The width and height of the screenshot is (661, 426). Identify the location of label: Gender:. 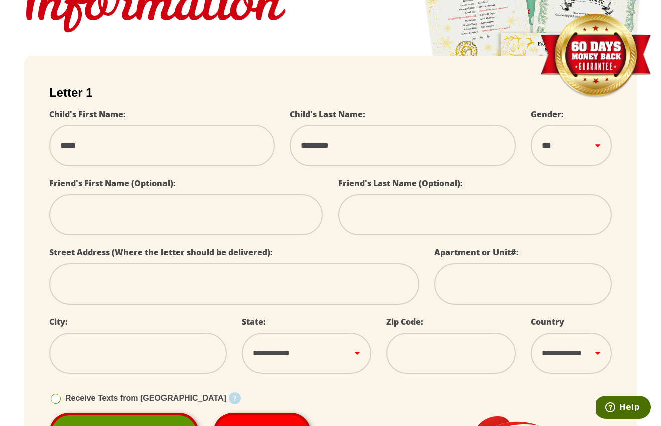
(547, 114).